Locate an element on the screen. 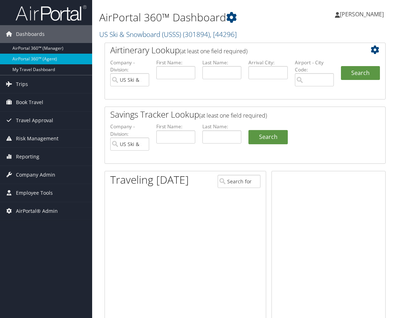 The height and width of the screenshot is (318, 398). button: Search is located at coordinates (361, 73).